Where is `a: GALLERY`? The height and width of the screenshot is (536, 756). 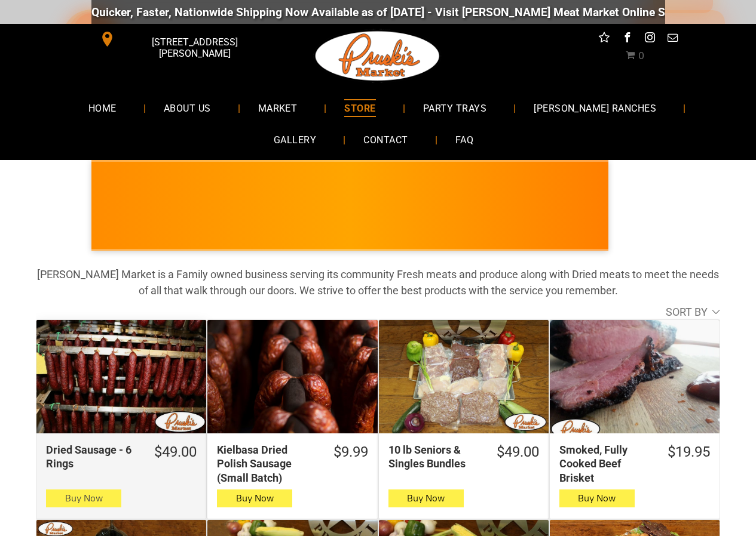
a: GALLERY is located at coordinates (294, 140).